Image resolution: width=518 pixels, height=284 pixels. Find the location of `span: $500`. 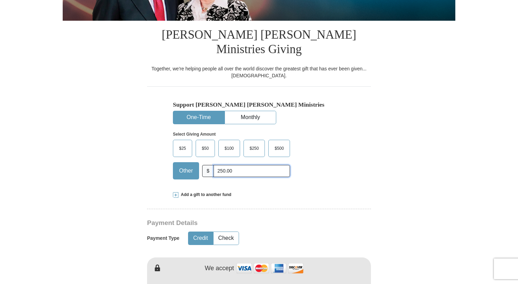

span: $500 is located at coordinates (279, 148).